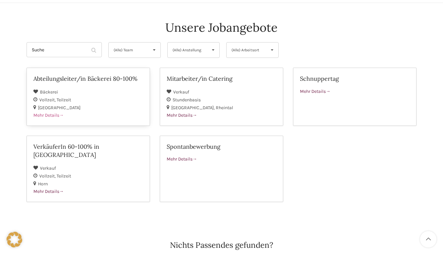 Image resolution: width=443 pixels, height=254 pixels. Describe the element at coordinates (43, 184) in the screenshot. I see `span: Horn` at that location.